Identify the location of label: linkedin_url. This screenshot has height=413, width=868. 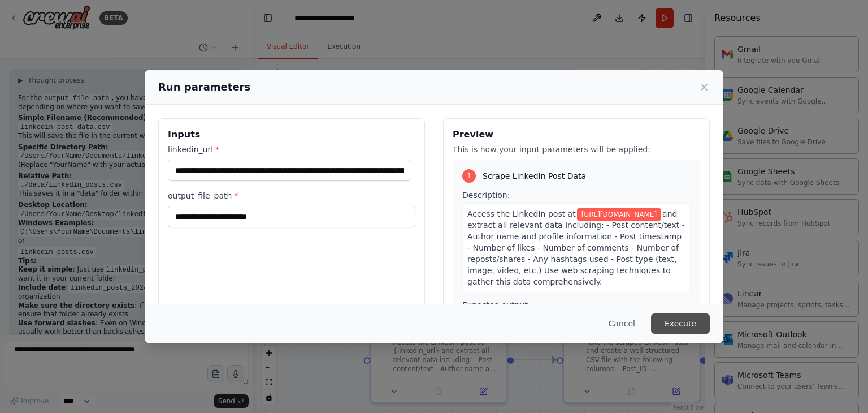
(292, 149).